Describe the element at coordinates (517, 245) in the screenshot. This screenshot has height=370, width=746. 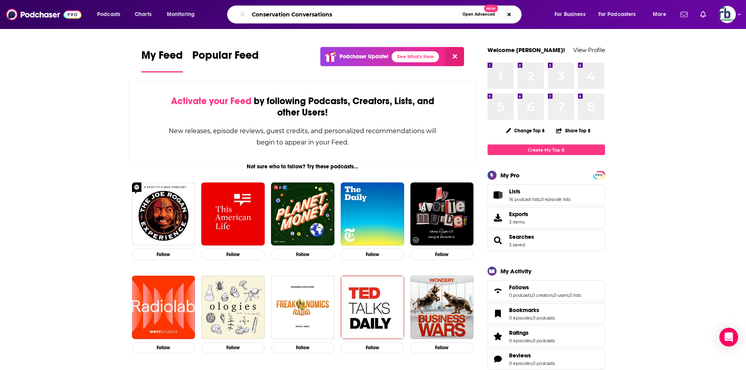
I see `a: 3 saved` at that location.